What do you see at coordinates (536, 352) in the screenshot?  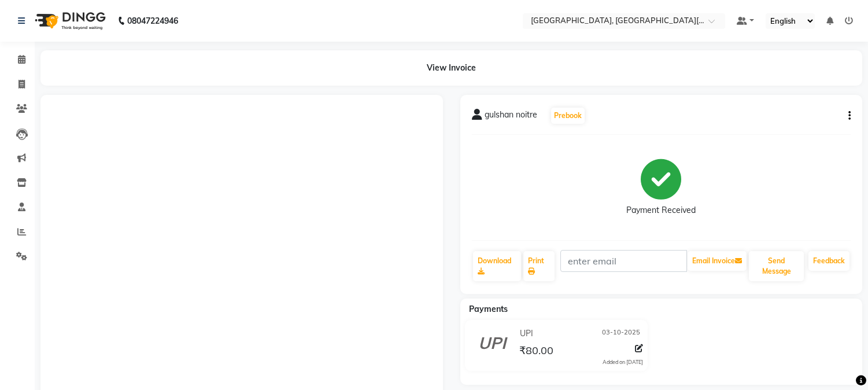 I see `span: ₹80.00` at bounding box center [536, 352].